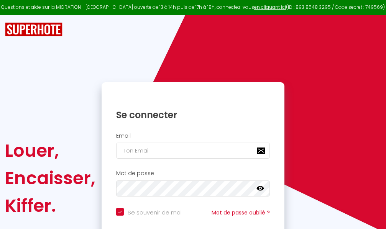  What do you see at coordinates (240, 213) in the screenshot?
I see `a: Mot de passe oublié ?` at bounding box center [240, 213].